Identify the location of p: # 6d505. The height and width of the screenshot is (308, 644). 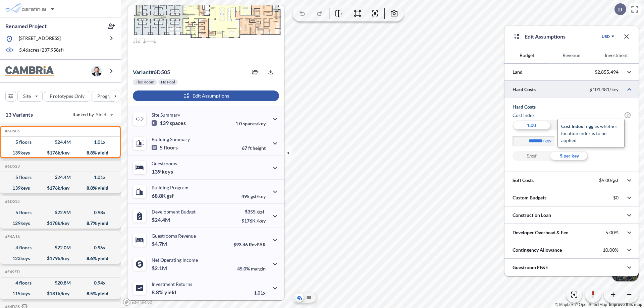
(151, 72).